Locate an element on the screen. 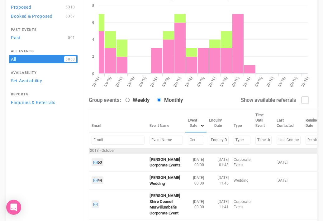 Image resolution: width=323 pixels, height=221 pixels. tspan: 8 is located at coordinates (93, 6).